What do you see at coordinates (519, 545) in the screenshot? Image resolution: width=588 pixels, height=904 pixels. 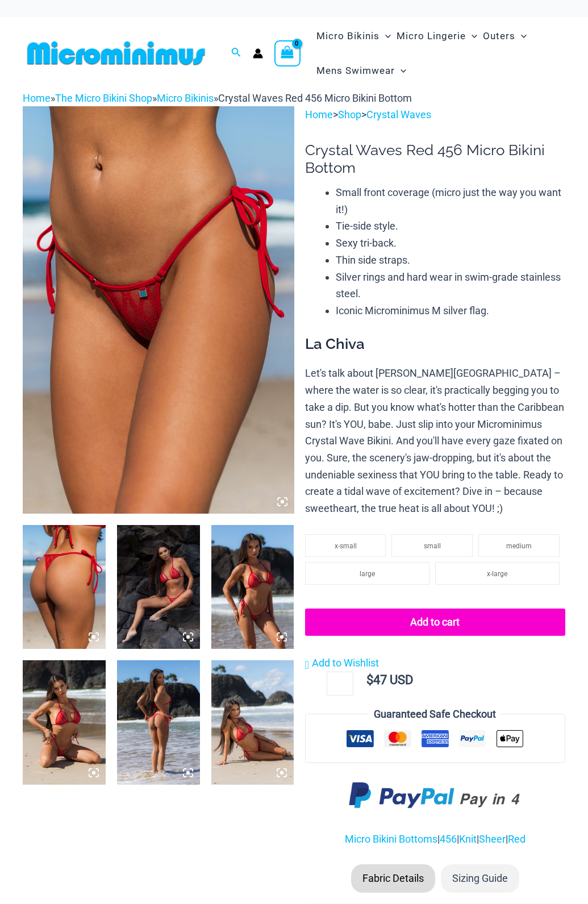 I see `li: medium` at bounding box center [519, 545].